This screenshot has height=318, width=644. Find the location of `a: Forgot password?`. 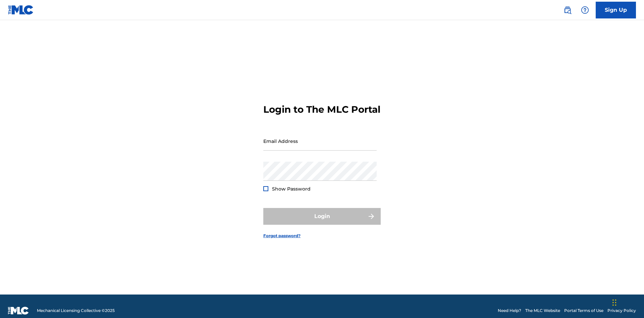

a: Forgot password? is located at coordinates (282, 236).